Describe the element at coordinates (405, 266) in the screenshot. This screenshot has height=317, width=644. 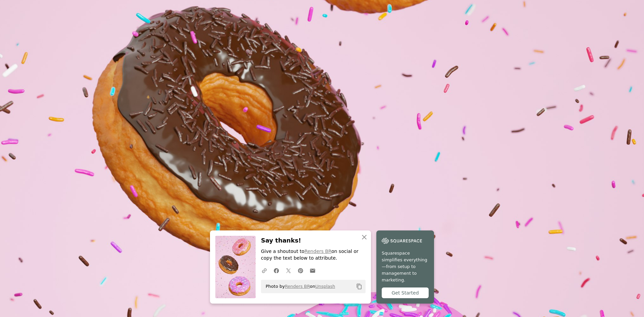
I see `a: Squarespace simplifies everything—from setup to management to marketing.Get Started` at that location.